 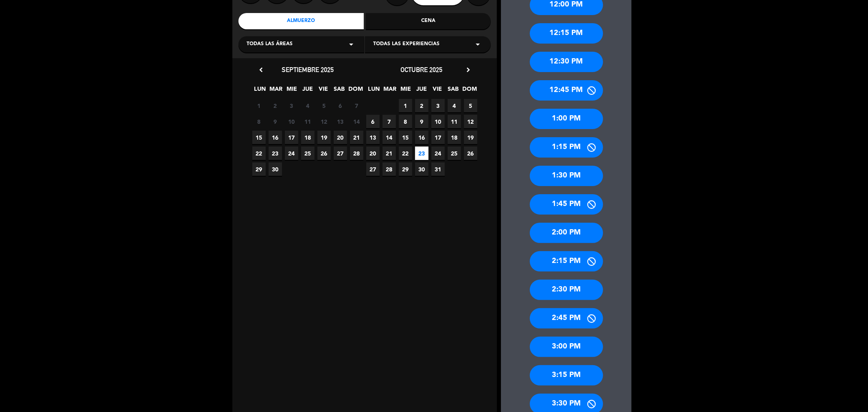 I want to click on div: 1:45 PM, so click(x=567, y=204).